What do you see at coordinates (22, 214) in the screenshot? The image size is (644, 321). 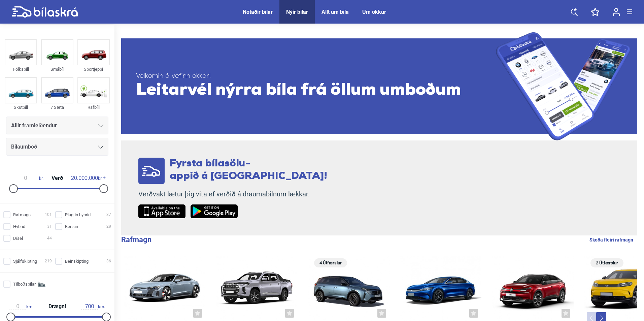 I see `span: Rafmagn` at bounding box center [22, 214].